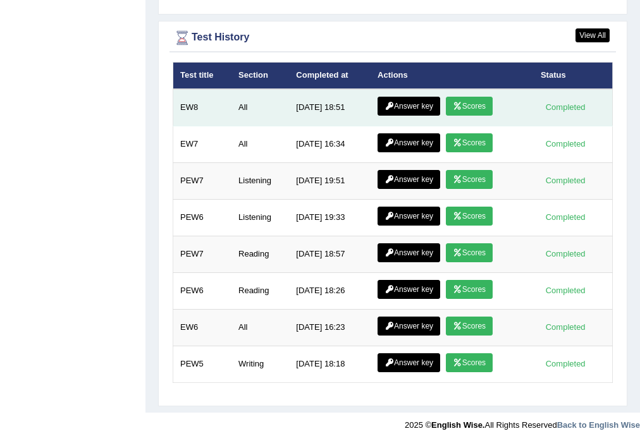 The height and width of the screenshot is (436, 640). Describe the element at coordinates (202, 76) in the screenshot. I see `th: Test title` at that location.